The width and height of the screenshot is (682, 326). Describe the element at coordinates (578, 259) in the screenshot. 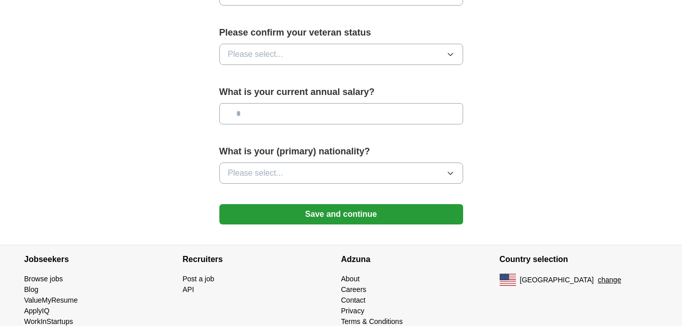

I see `h4: Country selection` at that location.